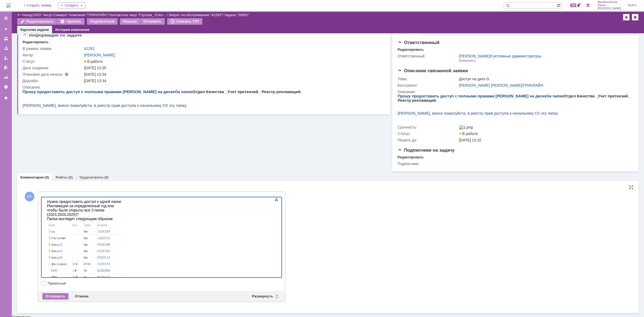 The image size is (644, 317). I want to click on a: Комментарии, so click(32, 177).